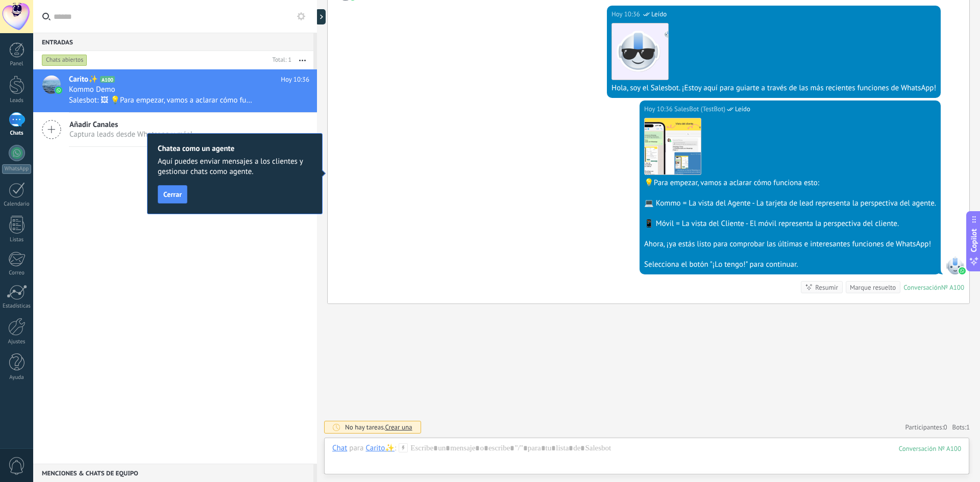 The width and height of the screenshot is (980, 482). I want to click on div: Chats, so click(17, 133).